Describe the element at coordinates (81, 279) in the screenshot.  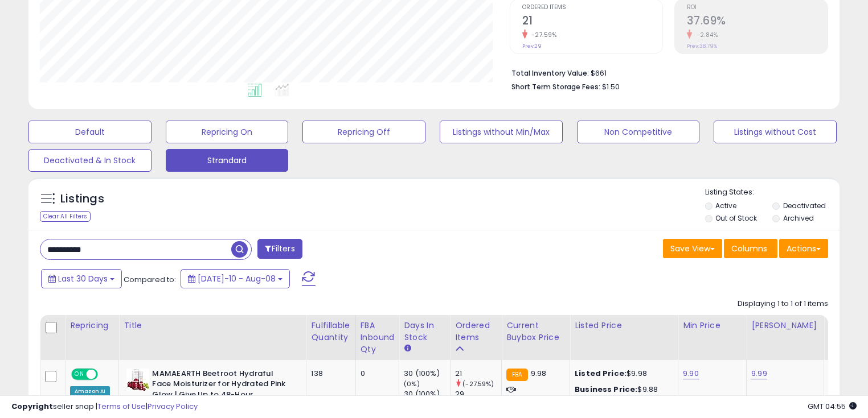
I see `button: Last 30 Days` at that location.